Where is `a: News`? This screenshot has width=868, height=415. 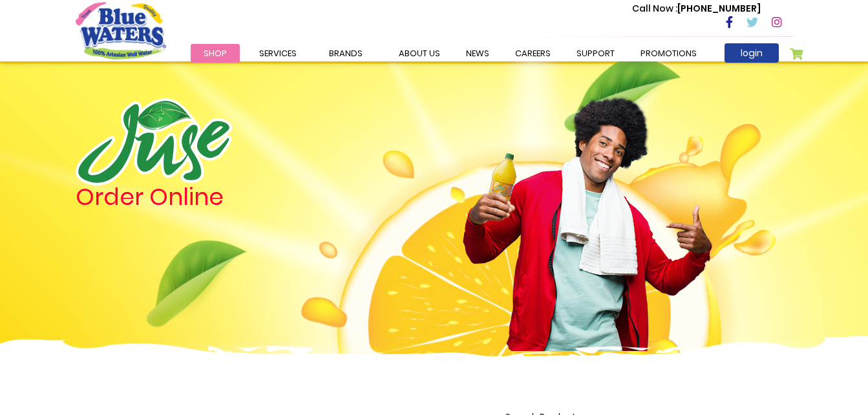
a: News is located at coordinates (478, 53).